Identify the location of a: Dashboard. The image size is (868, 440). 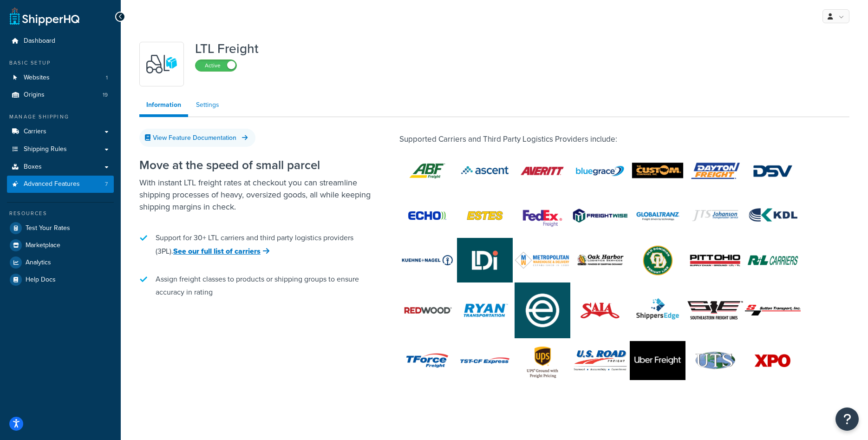
(60, 41).